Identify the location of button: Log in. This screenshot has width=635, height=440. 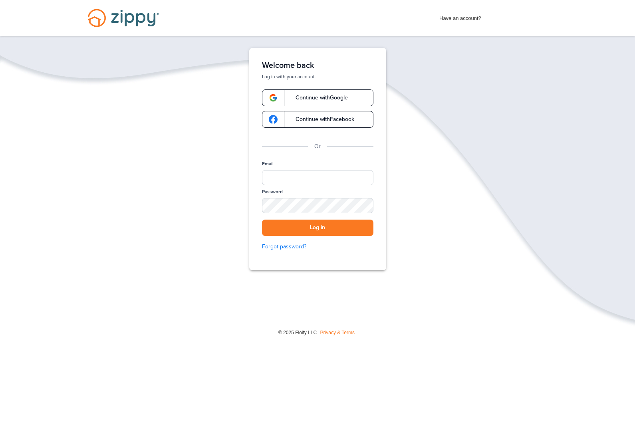
(318, 228).